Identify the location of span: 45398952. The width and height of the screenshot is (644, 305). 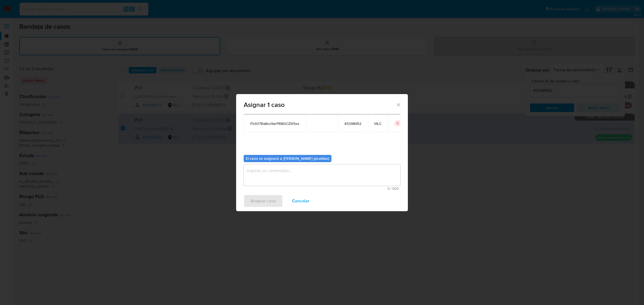
(353, 124).